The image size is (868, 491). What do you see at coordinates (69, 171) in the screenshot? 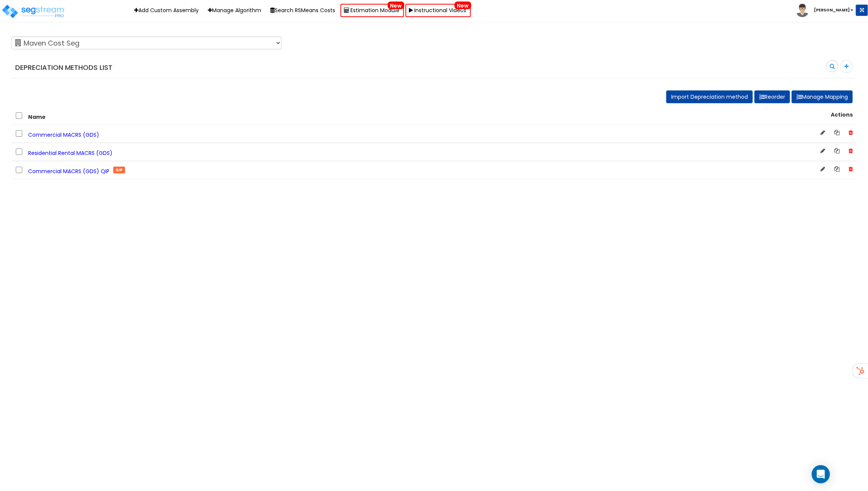
I see `span: Commercial MACRS (GDS) QIP` at bounding box center [69, 171].